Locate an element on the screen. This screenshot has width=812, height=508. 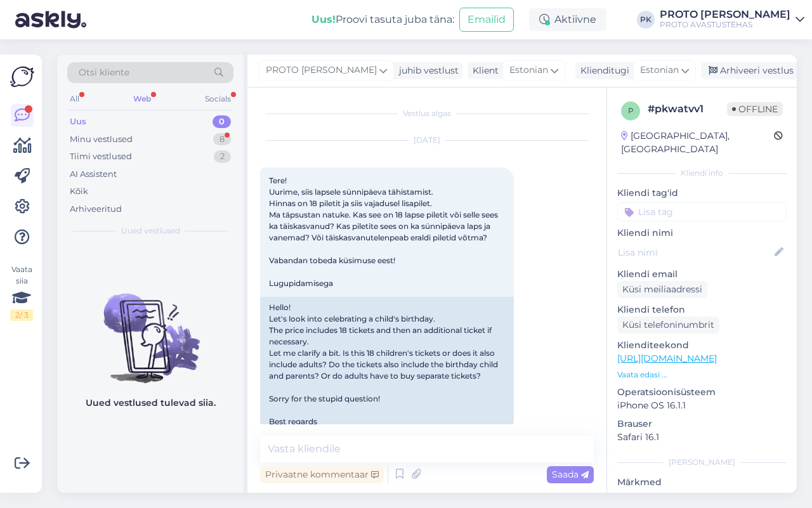
div: Kliendi info is located at coordinates (702, 173).